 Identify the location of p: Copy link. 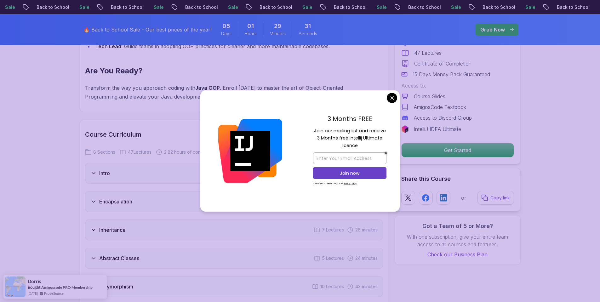
(500, 198).